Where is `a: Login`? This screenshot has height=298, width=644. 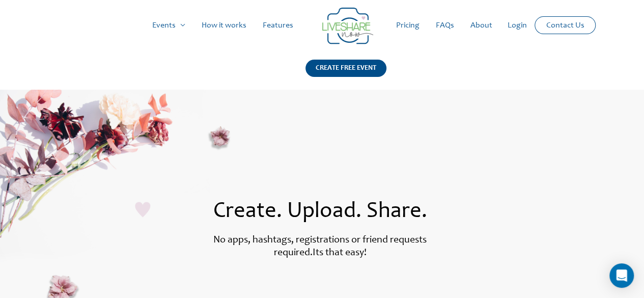 a: Login is located at coordinates (517, 25).